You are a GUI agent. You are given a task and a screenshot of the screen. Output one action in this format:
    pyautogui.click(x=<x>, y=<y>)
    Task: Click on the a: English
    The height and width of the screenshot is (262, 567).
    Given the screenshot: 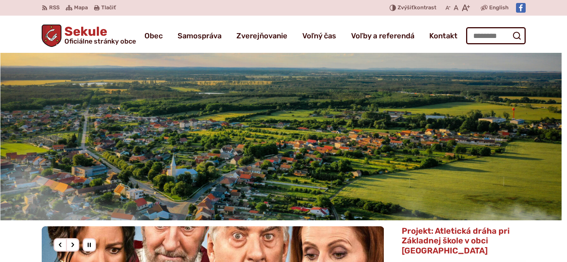 What is the action you would take?
    pyautogui.click(x=499, y=8)
    